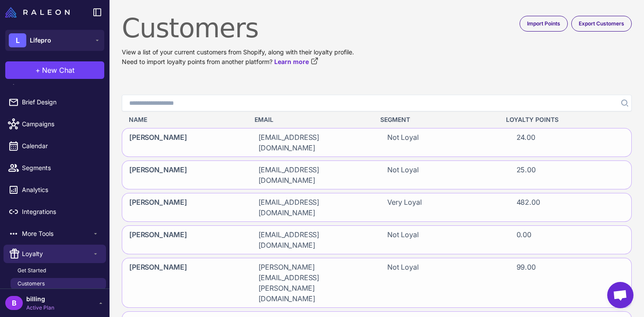 The width and height of the screenshot is (644, 317). Describe the element at coordinates (377, 62) in the screenshot. I see `p: Need to import loyalty points from another platform?` at that location.